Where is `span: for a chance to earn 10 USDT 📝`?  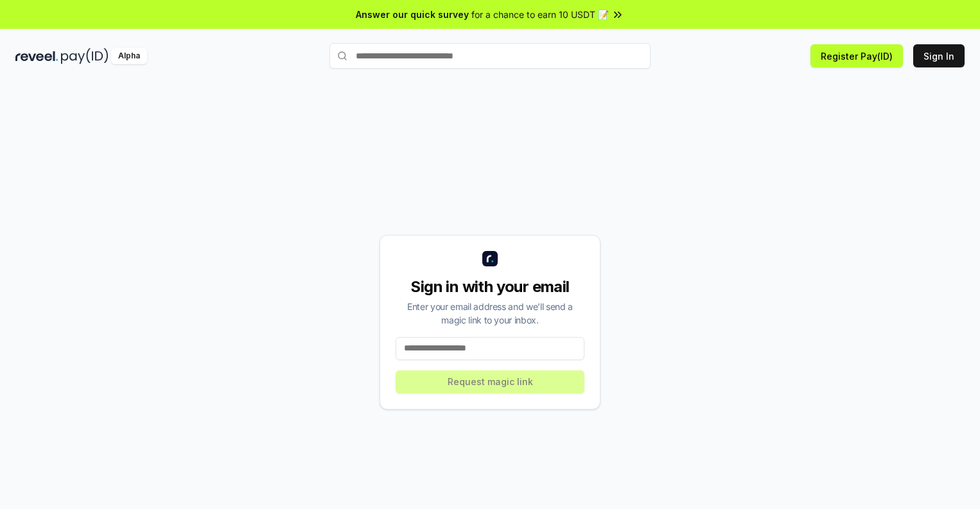
span: for a chance to earn 10 USDT 📝 is located at coordinates (540, 14).